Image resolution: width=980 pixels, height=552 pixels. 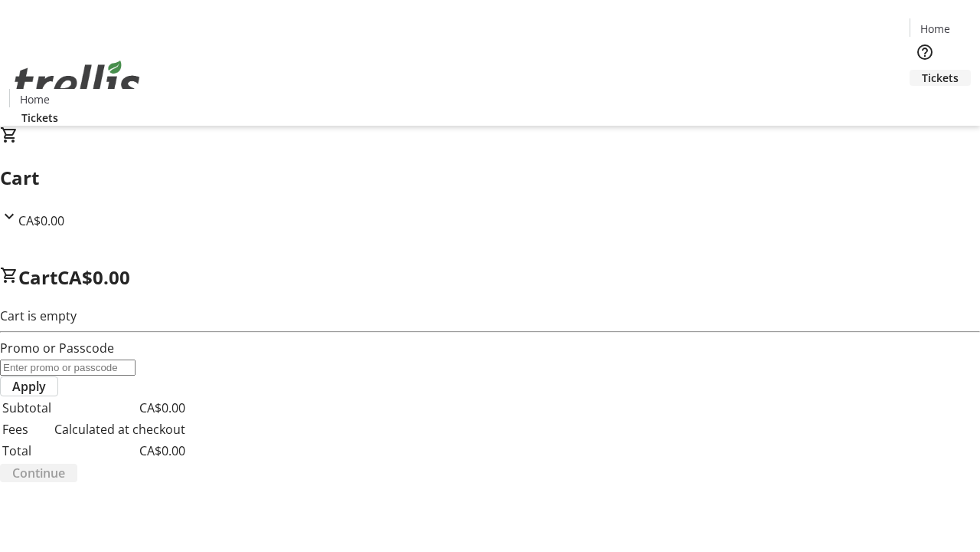 I want to click on td: Fees, so click(x=27, y=429).